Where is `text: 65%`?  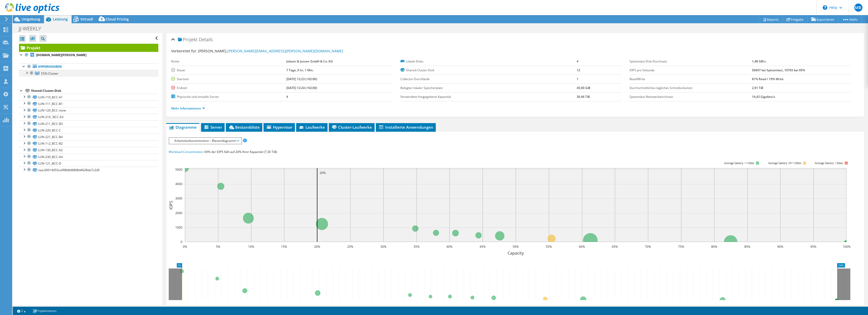
text: 65% is located at coordinates (614, 247).